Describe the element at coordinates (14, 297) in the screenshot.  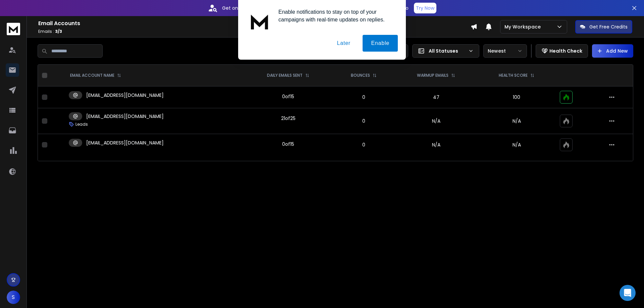
I see `span: S` at that location.